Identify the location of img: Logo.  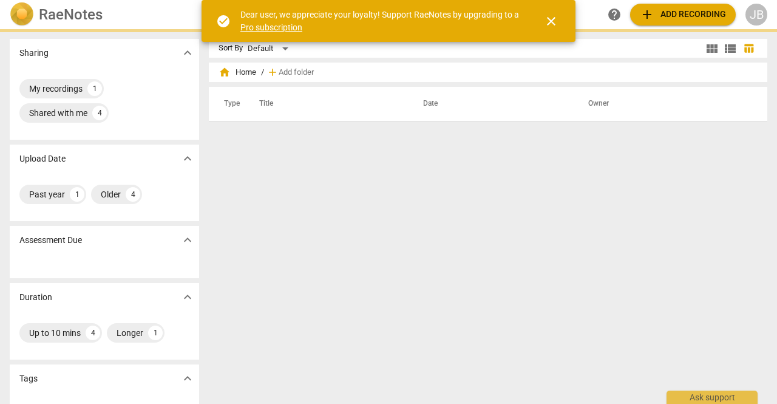
(22, 15).